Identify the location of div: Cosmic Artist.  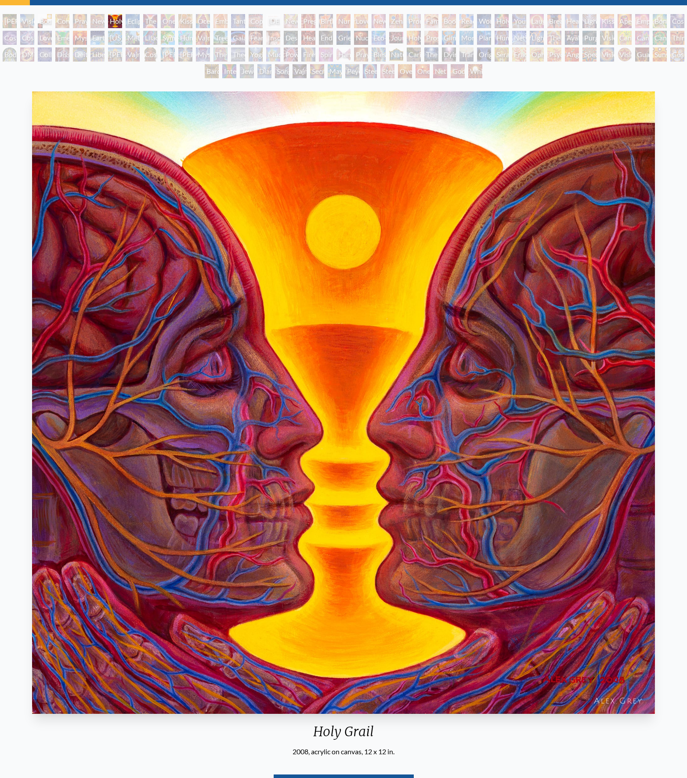
(10, 38).